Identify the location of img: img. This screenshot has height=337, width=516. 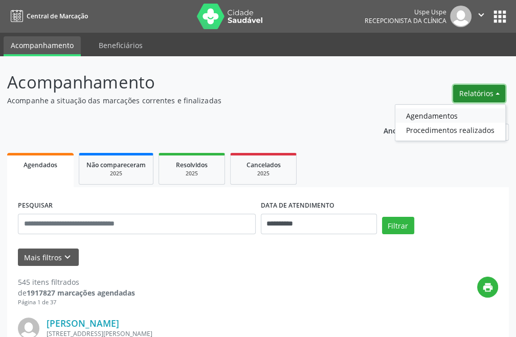
(460, 16).